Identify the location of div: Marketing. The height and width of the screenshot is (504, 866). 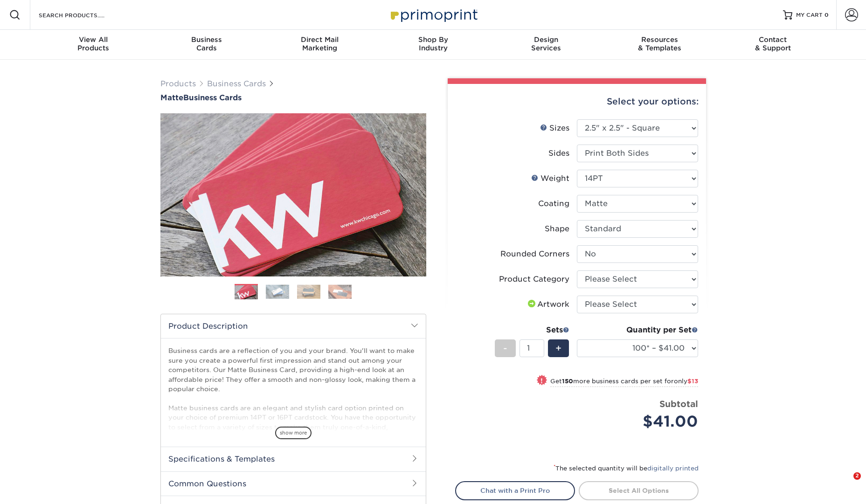
(319, 44).